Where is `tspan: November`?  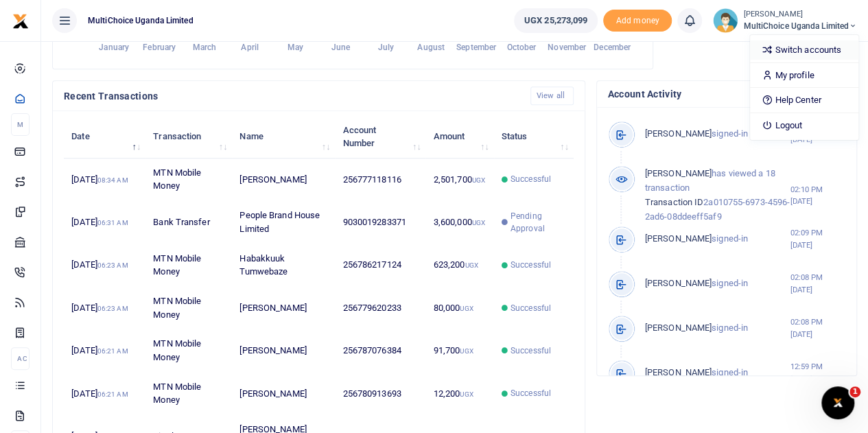 tspan: November is located at coordinates (567, 47).